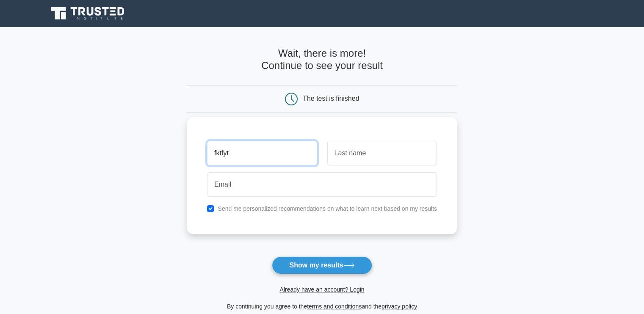 The width and height of the screenshot is (644, 314). I want to click on label: Send me personalized recommendations on what to learn next based on my results, so click(327, 209).